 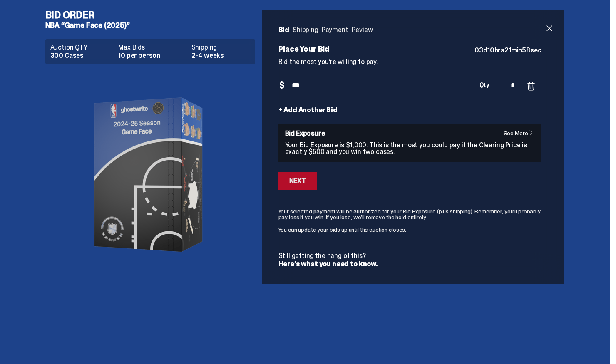 I want to click on button: Next, so click(x=298, y=181).